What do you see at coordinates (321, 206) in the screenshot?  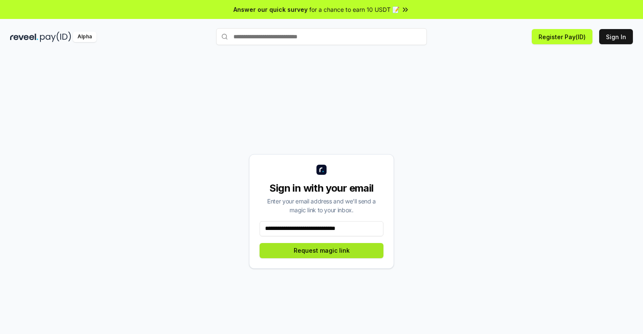 I see `div: Enter your email address and we’ll send a magic link to your inbox.` at bounding box center [321, 206].